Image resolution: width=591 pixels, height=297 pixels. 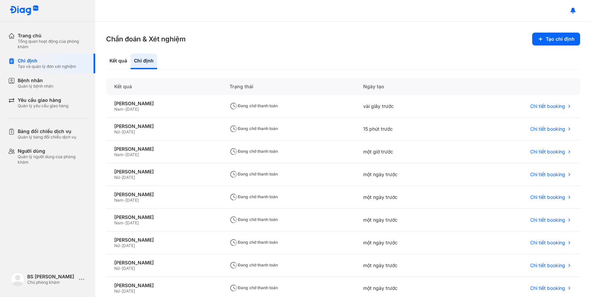 What do you see at coordinates (407, 152) in the screenshot?
I see `div: một giờ trước` at bounding box center [407, 152].